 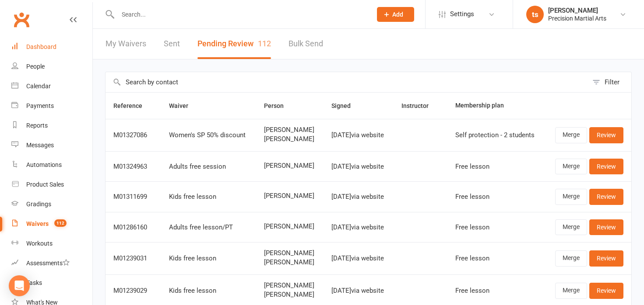 I want to click on button: Signed, so click(x=346, y=106).